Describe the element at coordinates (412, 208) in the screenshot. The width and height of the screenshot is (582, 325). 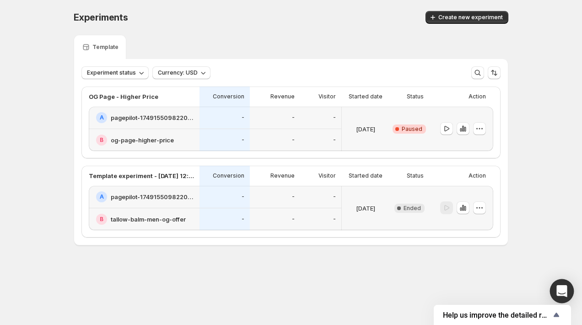
I see `span: Ended` at that location.